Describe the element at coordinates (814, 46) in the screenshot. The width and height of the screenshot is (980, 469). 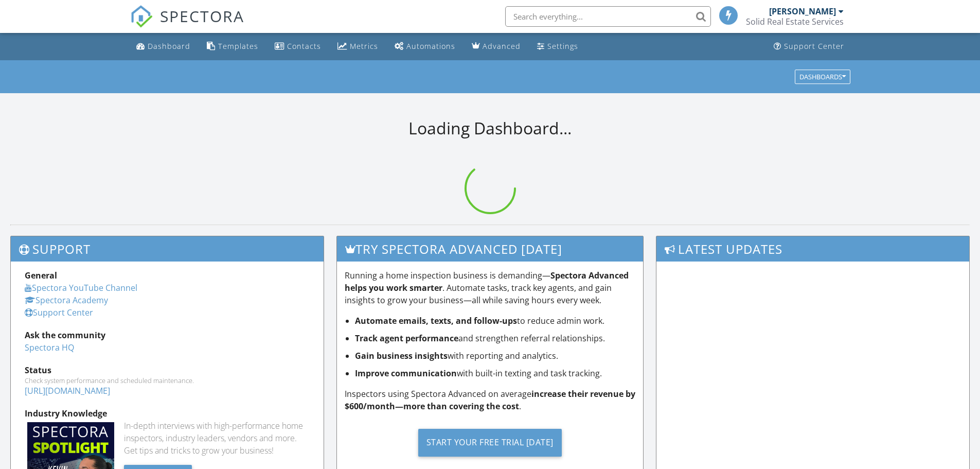
I see `div: Support Center` at that location.